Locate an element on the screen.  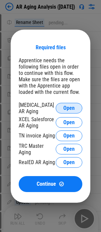
div: XCEL Salesforce AR Aging is located at coordinates (37, 123).